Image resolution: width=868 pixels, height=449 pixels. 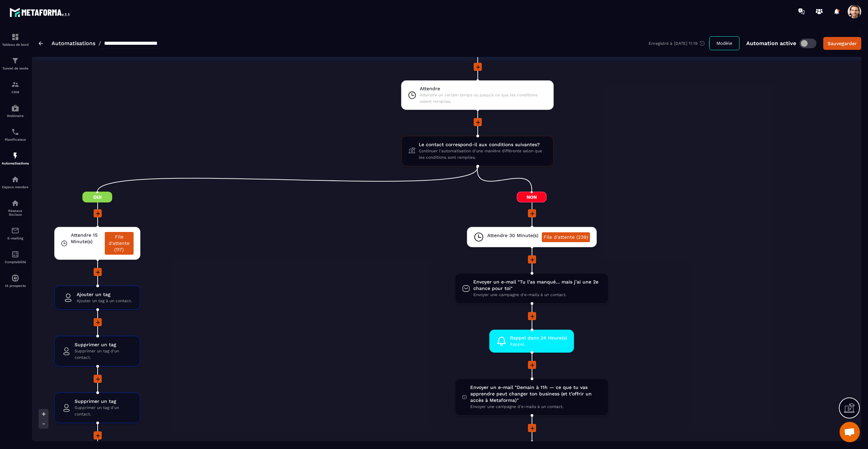 What do you see at coordinates (15, 135) in the screenshot?
I see `a: schedulerschedulerPlanificateur` at bounding box center [15, 135].